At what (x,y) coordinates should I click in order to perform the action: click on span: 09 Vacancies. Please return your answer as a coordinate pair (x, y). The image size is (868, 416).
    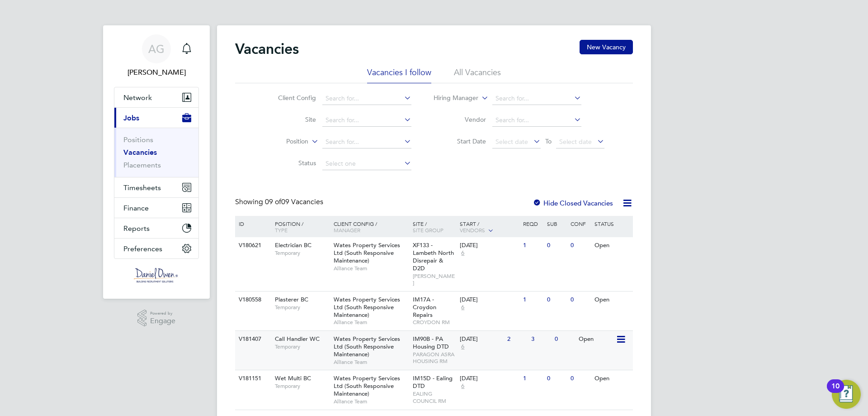
    Looking at the image, I should click on (294, 202).